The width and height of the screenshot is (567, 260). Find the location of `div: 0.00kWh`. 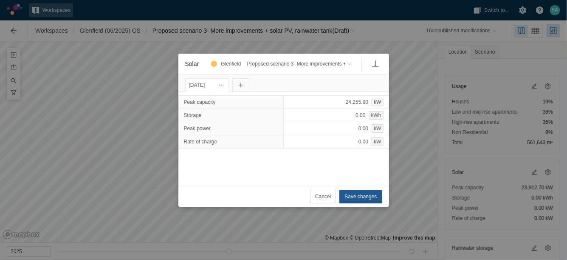

div: 0.00kWh is located at coordinates (336, 115).